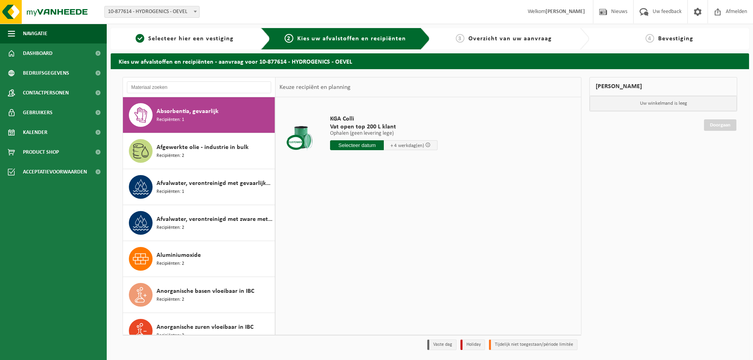 Image resolution: width=753 pixels, height=360 pixels. What do you see at coordinates (199, 115) in the screenshot?
I see `button: Absorbentia, gevaarlijk Recipiënten: 1` at bounding box center [199, 115].